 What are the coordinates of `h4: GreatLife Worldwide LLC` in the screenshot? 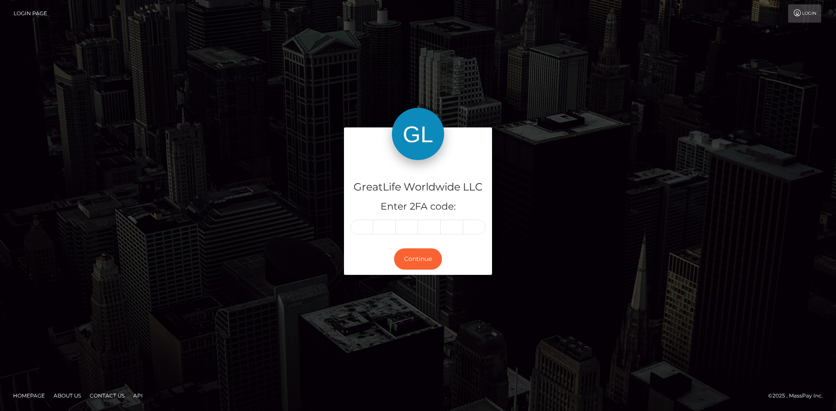 It's located at (418, 187).